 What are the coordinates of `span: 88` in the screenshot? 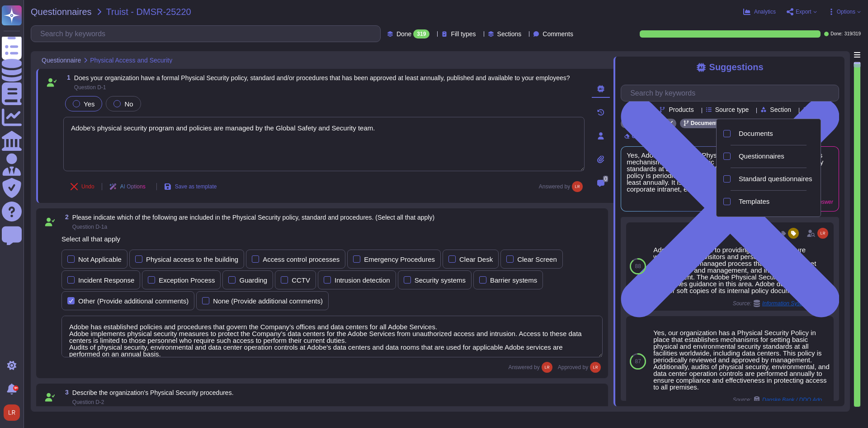 It's located at (638, 266).